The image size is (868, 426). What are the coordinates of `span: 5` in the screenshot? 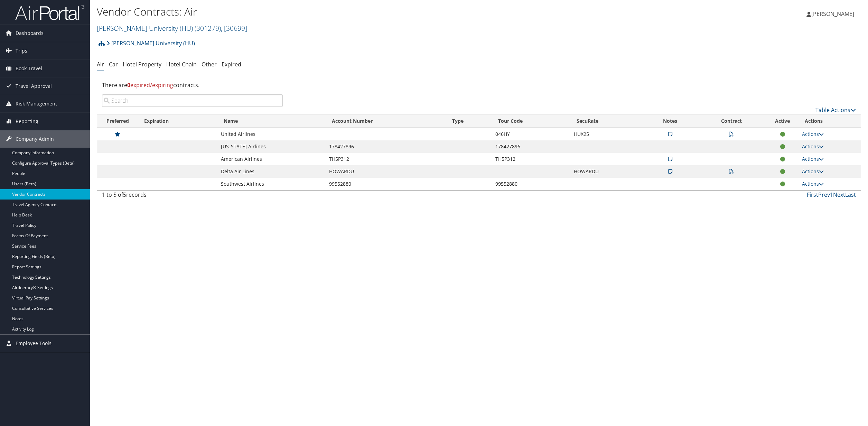 It's located at (125, 194).